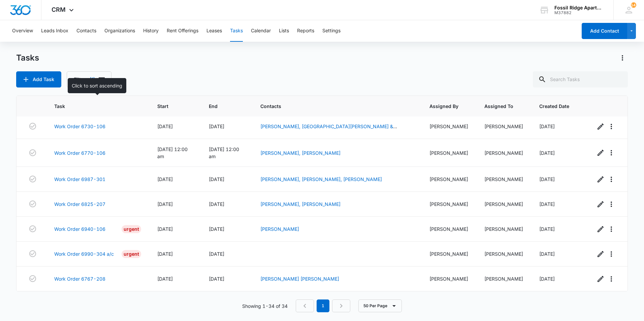 Image resolution: width=644 pixels, height=321 pixels. I want to click on span: Task, so click(92, 106).